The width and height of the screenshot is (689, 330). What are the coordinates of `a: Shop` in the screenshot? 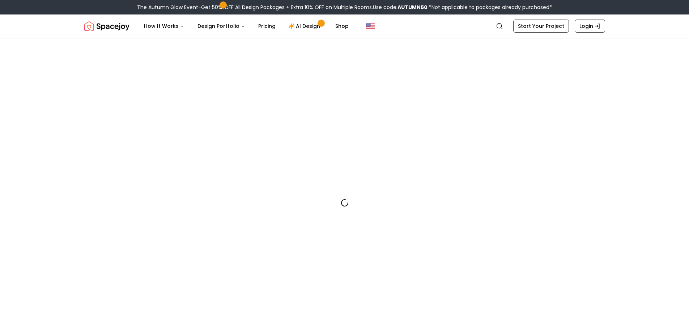 It's located at (342, 26).